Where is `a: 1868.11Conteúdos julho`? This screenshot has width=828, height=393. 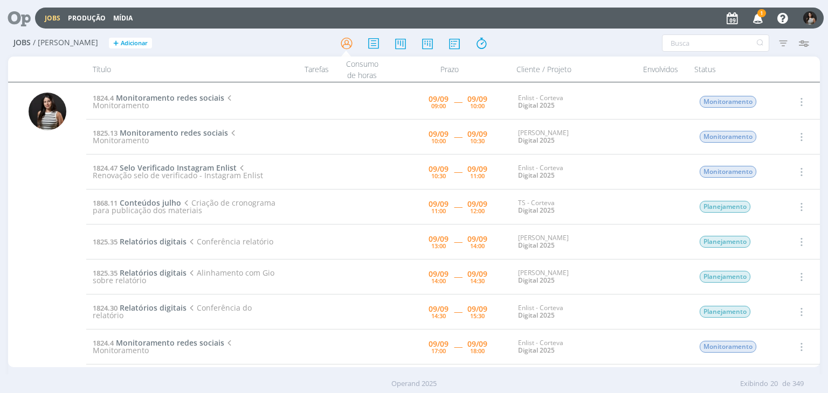 a: 1868.11Conteúdos julho is located at coordinates (137, 203).